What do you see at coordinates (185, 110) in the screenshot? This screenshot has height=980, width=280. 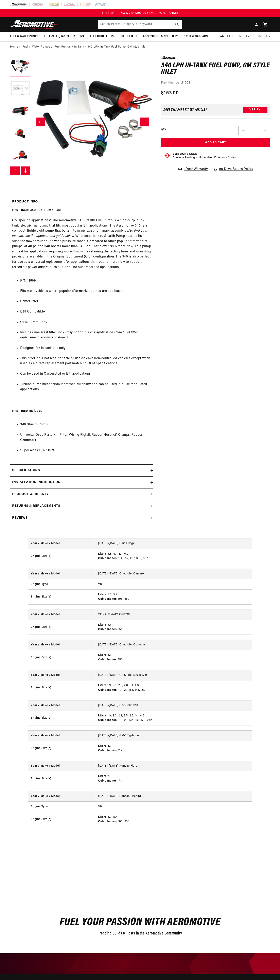 I see `div: Does This part fit My vehicle?` at bounding box center [185, 110].